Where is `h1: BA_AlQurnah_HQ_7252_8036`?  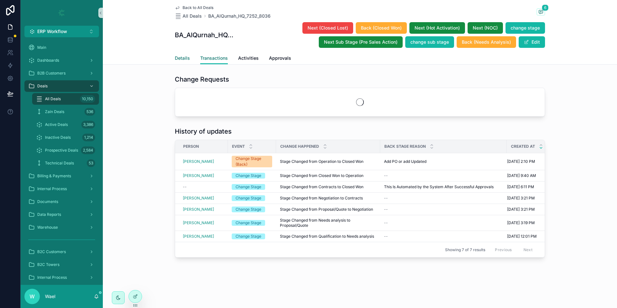
h1: BA_AlQurnah_HQ_7252_8036 is located at coordinates (204, 35).